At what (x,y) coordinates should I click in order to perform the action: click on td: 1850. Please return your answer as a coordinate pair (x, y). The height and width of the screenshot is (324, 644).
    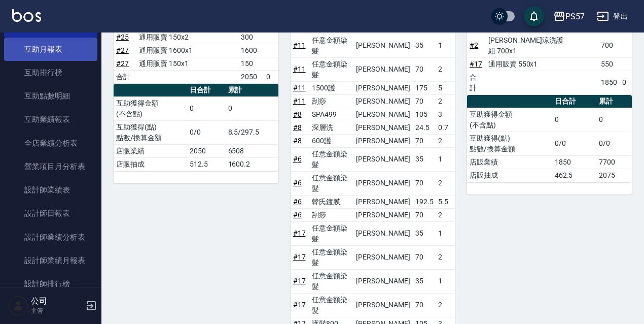
    Looking at the image, I should click on (609, 82).